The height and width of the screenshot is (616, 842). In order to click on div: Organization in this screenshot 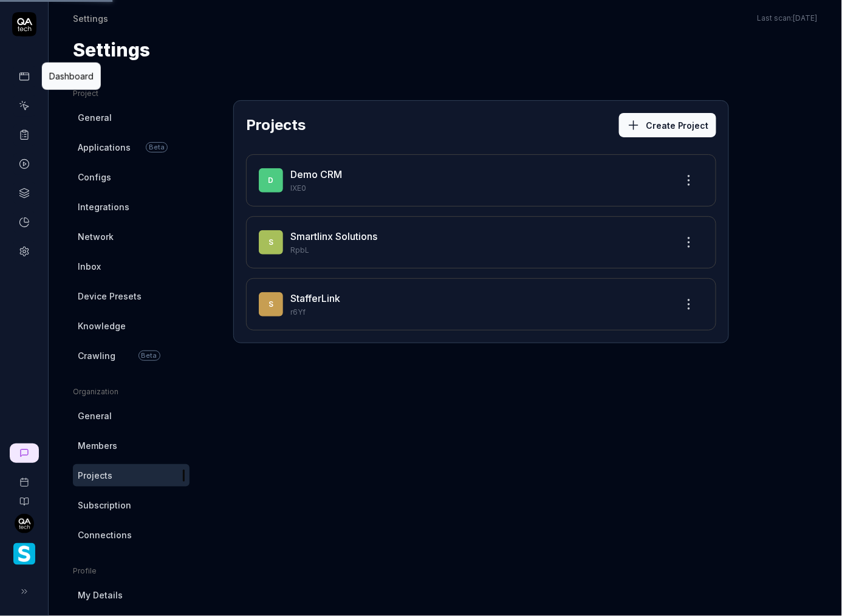, I will do `click(131, 392)`.